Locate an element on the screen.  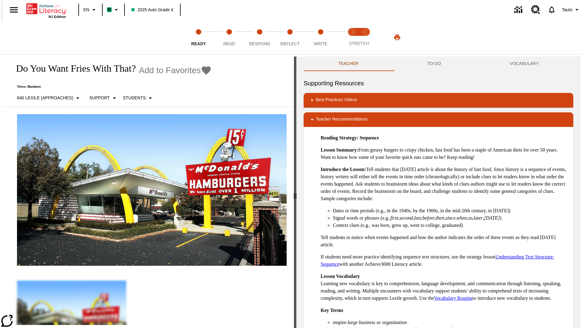
strong: Introduce the Lesson: is located at coordinates (343, 169).